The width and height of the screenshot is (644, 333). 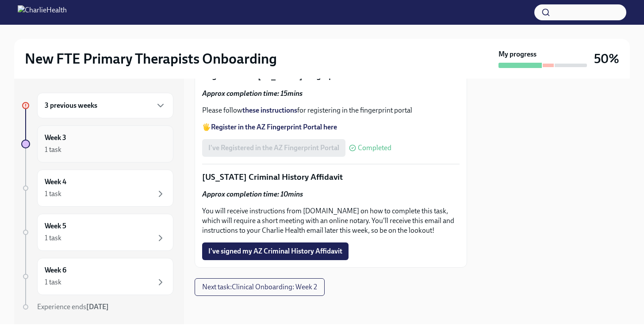 What do you see at coordinates (55, 182) in the screenshot?
I see `h6: Week 4` at bounding box center [55, 182].